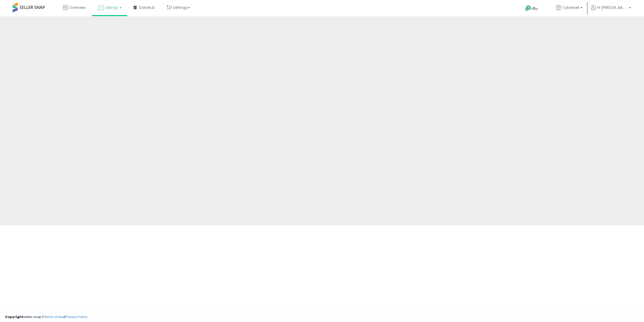 The image size is (644, 322). What do you see at coordinates (571, 8) in the screenshot?
I see `span: Cybersell` at bounding box center [571, 8].